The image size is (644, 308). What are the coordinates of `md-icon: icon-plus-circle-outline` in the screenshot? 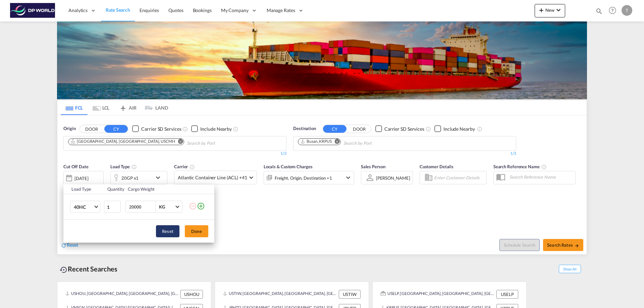 It's located at (201, 206).